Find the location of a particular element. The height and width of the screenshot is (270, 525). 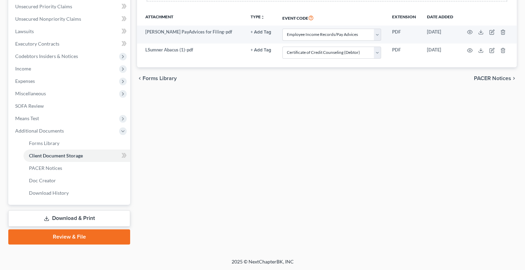

i: unfold_more is located at coordinates (263, 17).